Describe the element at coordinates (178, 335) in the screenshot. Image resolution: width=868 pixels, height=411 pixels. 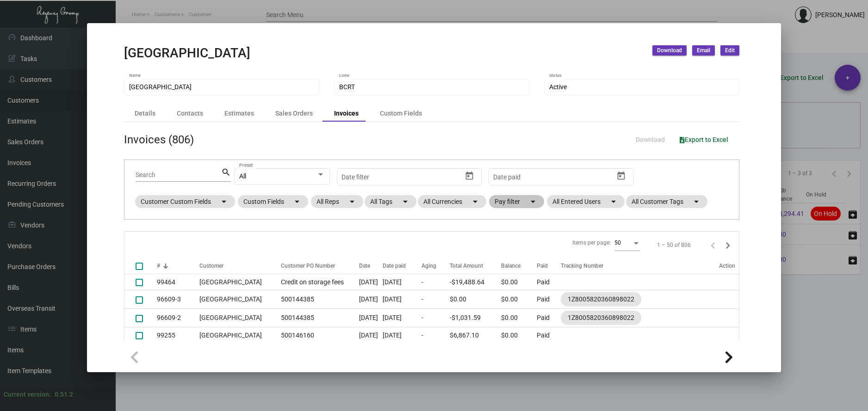
I see `td: 99255` at that location.